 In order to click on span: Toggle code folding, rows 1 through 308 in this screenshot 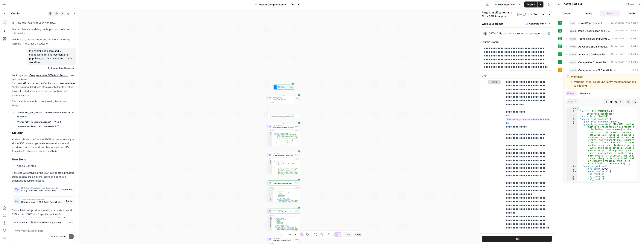, I will do `click(575, 108)`.